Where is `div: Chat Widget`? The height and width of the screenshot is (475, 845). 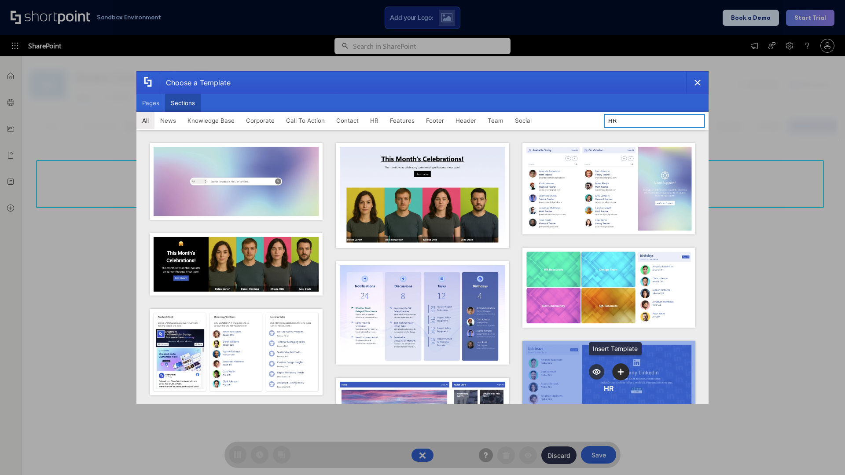 div: Chat Widget is located at coordinates (823, 454).